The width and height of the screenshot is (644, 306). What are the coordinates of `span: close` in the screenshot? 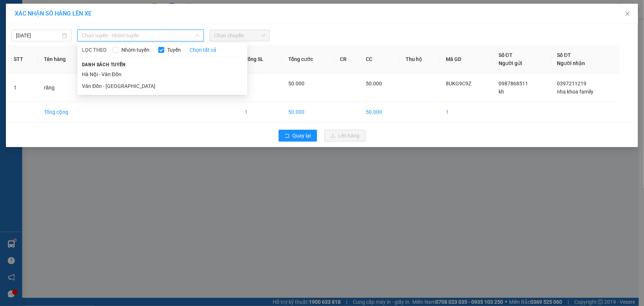 It's located at (628, 14).